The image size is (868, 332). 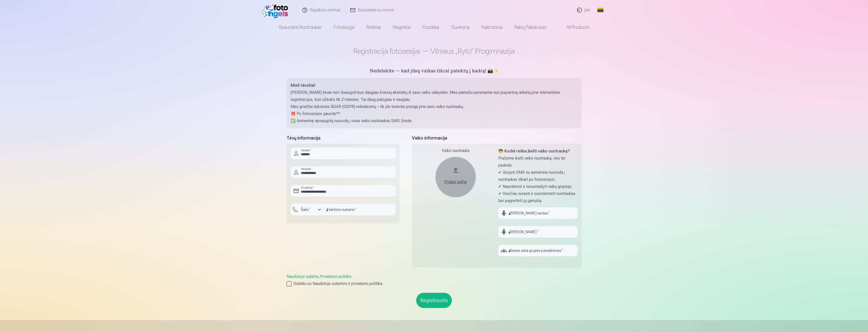 What do you see at coordinates (336, 277) in the screenshot?
I see `a: Privatumo politika` at bounding box center [336, 277].